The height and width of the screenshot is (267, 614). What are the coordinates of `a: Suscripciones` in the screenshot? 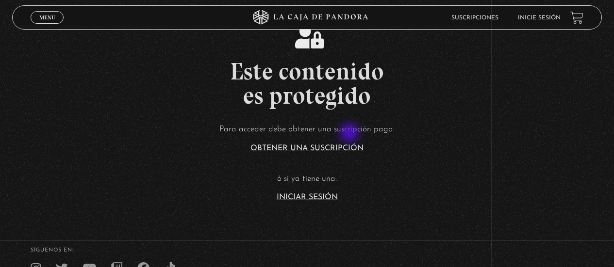 It's located at (474, 18).